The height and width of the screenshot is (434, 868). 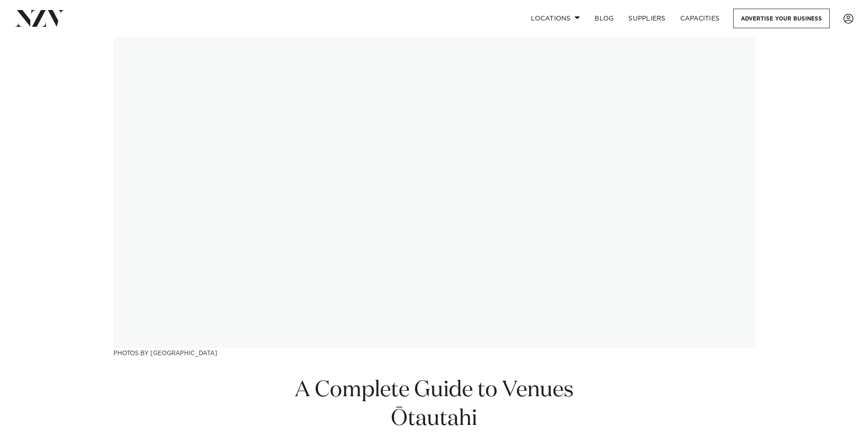 What do you see at coordinates (782, 18) in the screenshot?
I see `a: Advertise your business` at bounding box center [782, 18].